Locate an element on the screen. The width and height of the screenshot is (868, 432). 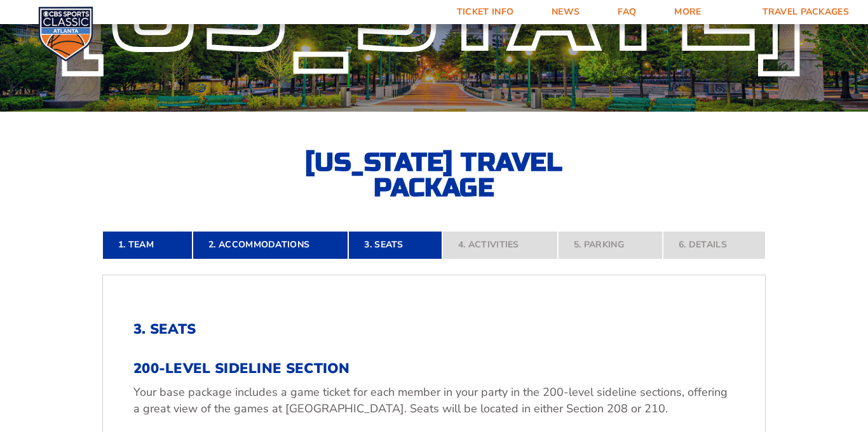
p: Your base package includes a game ticket for each member in your party in the 200-level sideline ... is located at coordinates (434, 401).